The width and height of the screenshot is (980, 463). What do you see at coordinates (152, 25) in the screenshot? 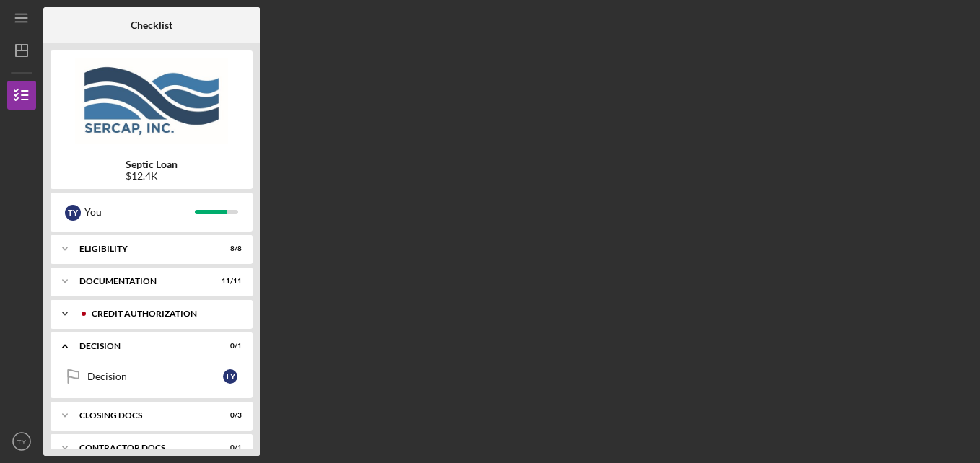
I see `b: Checklist` at bounding box center [152, 25].